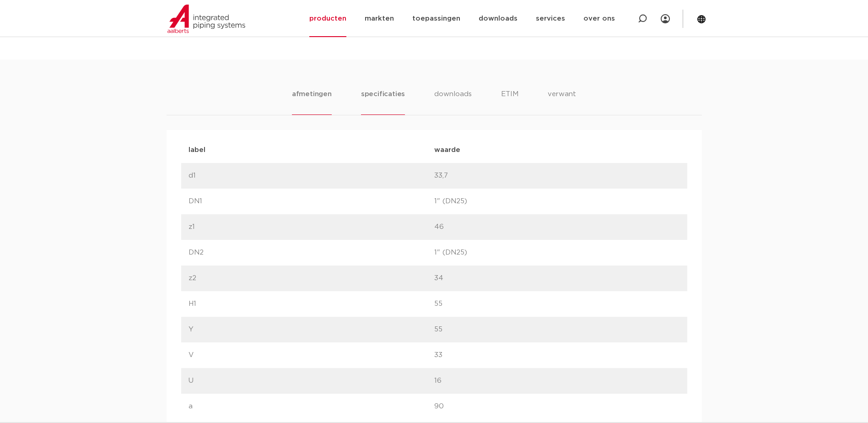 Image resolution: width=868 pixels, height=423 pixels. What do you see at coordinates (311, 176) in the screenshot?
I see `p: d1` at bounding box center [311, 176].